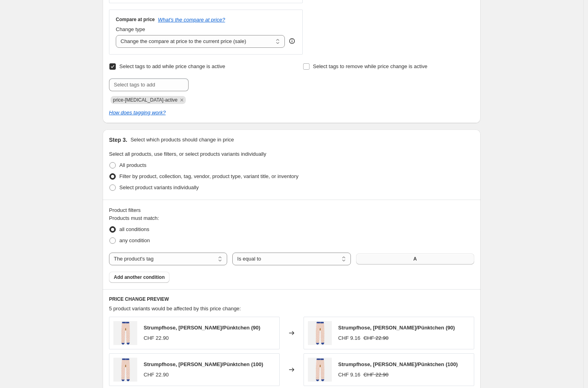 This screenshot has width=588, height=388. What do you see at coordinates (415, 259) in the screenshot?
I see `button: A` at bounding box center [415, 259].